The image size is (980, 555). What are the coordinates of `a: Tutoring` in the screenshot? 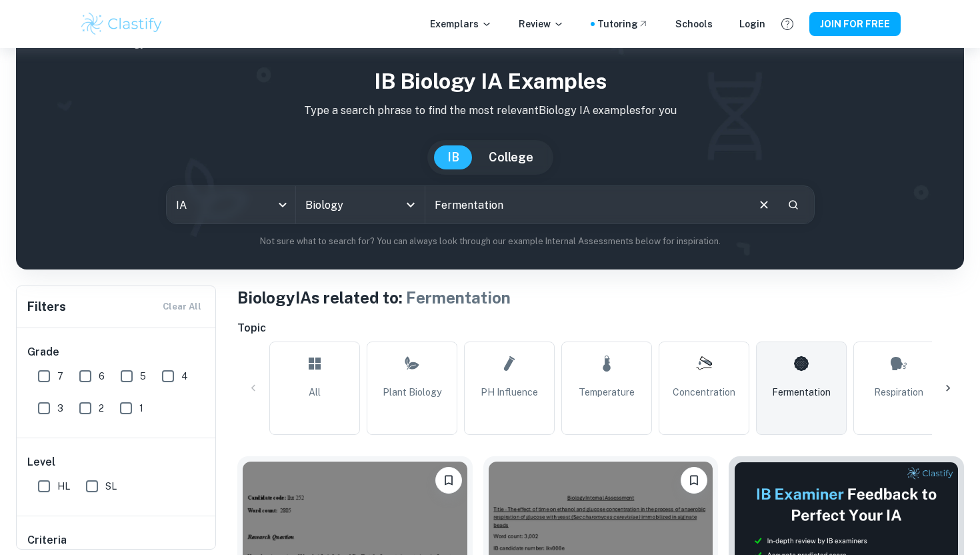 It's located at (623, 24).